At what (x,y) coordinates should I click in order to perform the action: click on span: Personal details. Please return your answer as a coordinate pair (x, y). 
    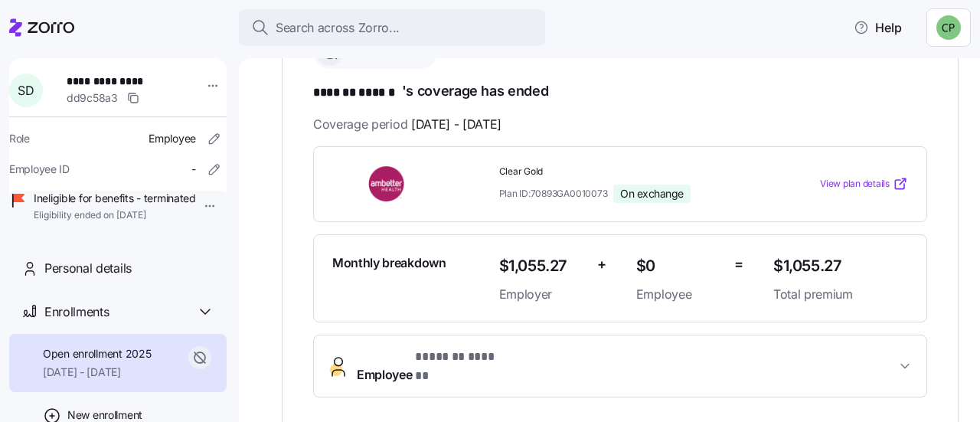
    Looking at the image, I should click on (88, 268).